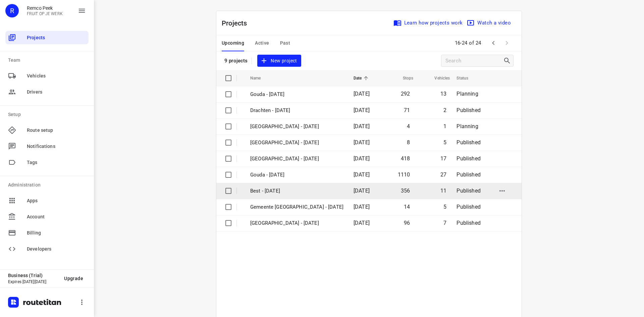 The width and height of the screenshot is (644, 317). I want to click on p: Remco Peek, so click(44, 8).